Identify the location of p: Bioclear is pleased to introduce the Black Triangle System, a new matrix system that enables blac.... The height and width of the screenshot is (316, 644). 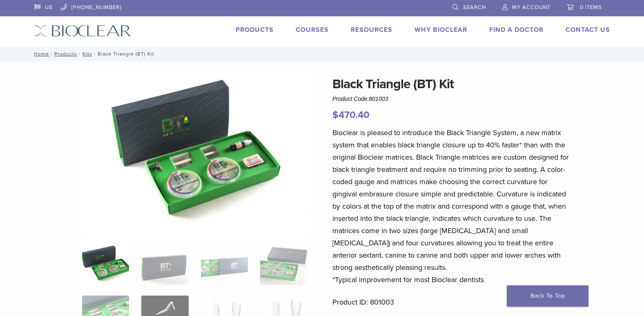
(453, 206).